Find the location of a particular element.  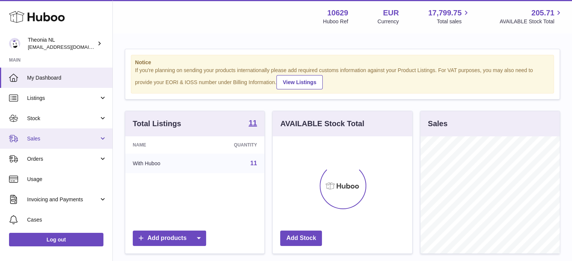

a: 205.71 AVAILABLE Stock Total is located at coordinates (531, 17).